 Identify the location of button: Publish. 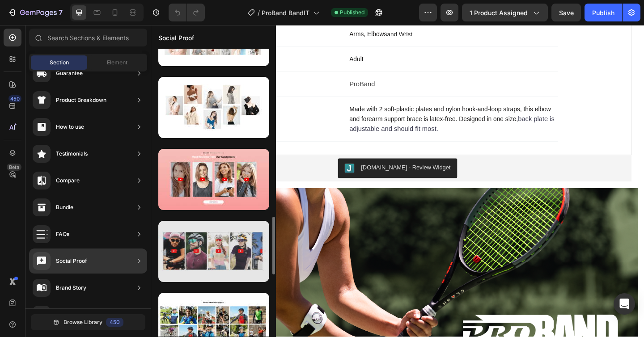
(603, 13).